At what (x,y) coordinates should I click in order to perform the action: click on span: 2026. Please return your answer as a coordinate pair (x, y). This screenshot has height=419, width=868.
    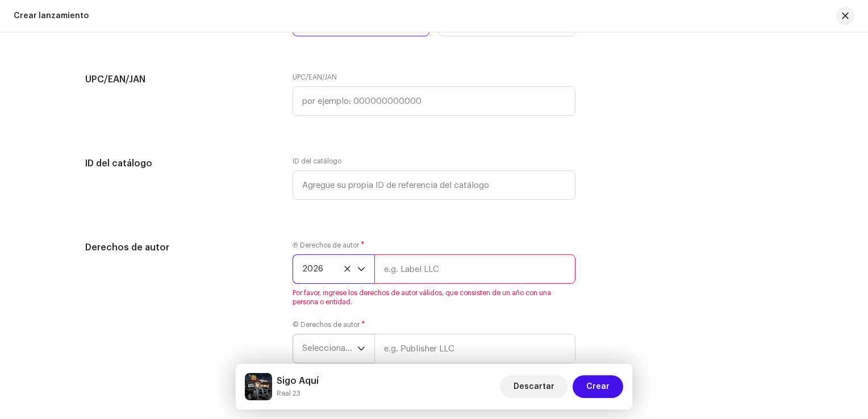
    Looking at the image, I should click on (330, 269).